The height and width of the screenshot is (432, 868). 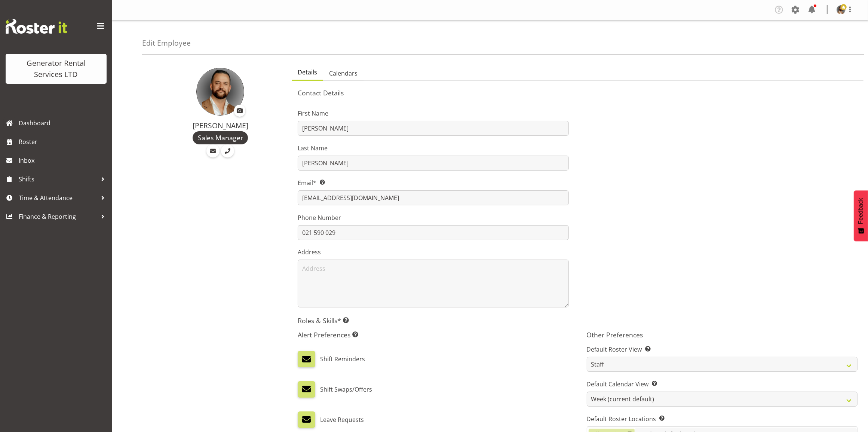 What do you see at coordinates (58, 179) in the screenshot?
I see `span: Shifts` at bounding box center [58, 179].